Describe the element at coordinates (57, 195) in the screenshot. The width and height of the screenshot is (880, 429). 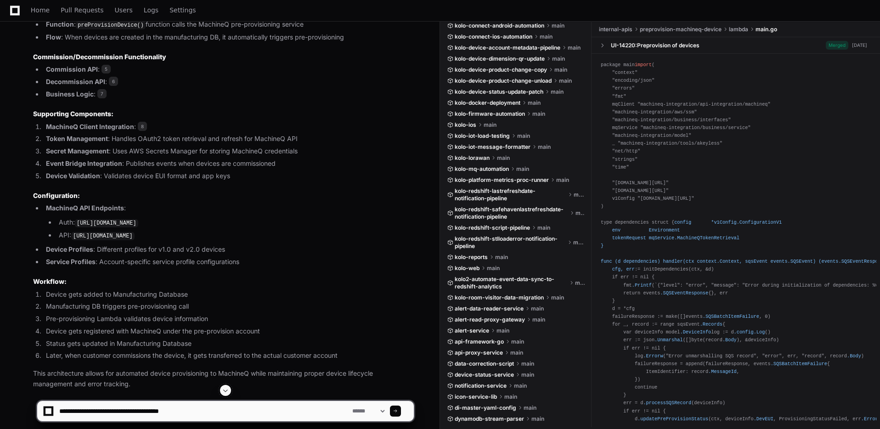
I see `strong: Configuration:` at that location.